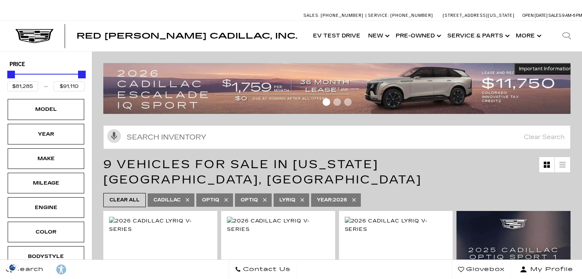 The image size is (582, 279). Describe the element at coordinates (46, 232) in the screenshot. I see `div: ColorColor` at that location.